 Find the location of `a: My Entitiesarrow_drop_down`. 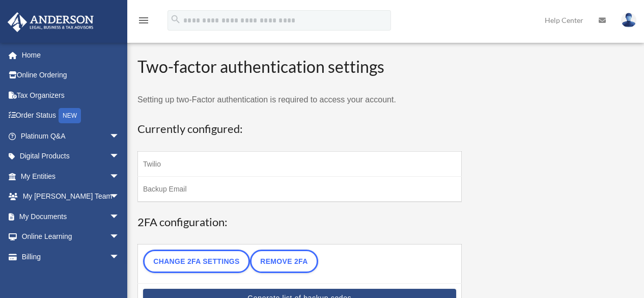

a: My Entitiesarrow_drop_down is located at coordinates (71, 176).